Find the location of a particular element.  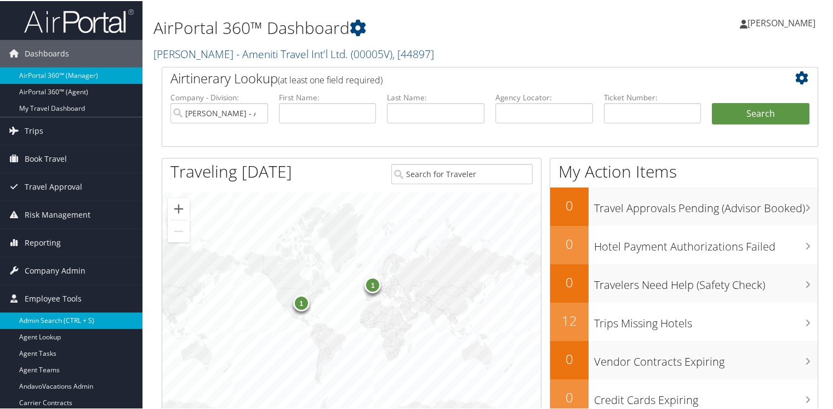

h3: Hotel Payment Authorizations Failed is located at coordinates (705, 243).